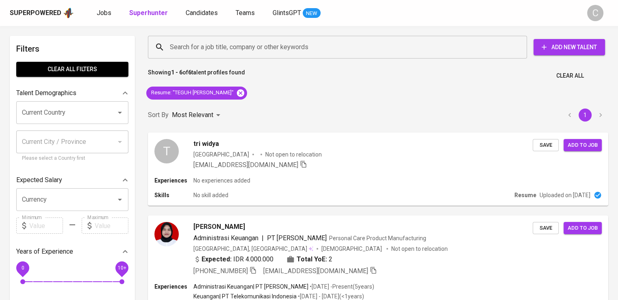  What do you see at coordinates (525, 195) in the screenshot?
I see `p: Resume` at bounding box center [525, 195].